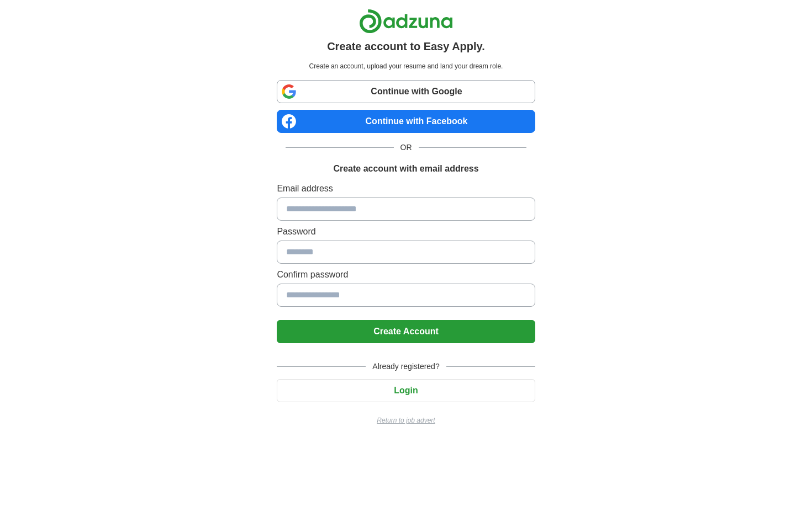 This screenshot has width=812, height=507. I want to click on a: Continue with Facebook, so click(406, 121).